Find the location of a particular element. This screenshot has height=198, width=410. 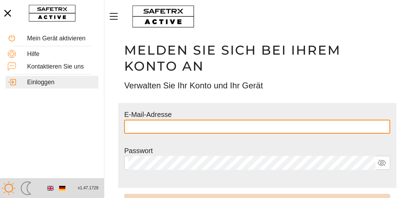

img: ContactUs.svg is located at coordinates (12, 66).